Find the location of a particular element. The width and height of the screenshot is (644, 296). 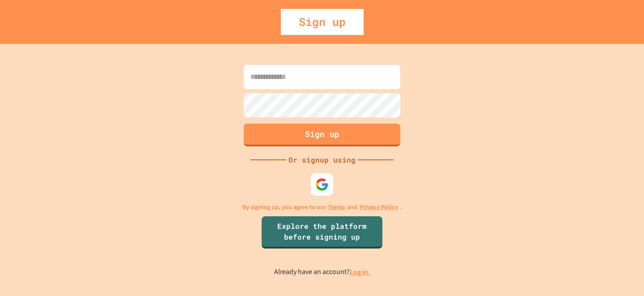

button: Sign up is located at coordinates (322, 135).